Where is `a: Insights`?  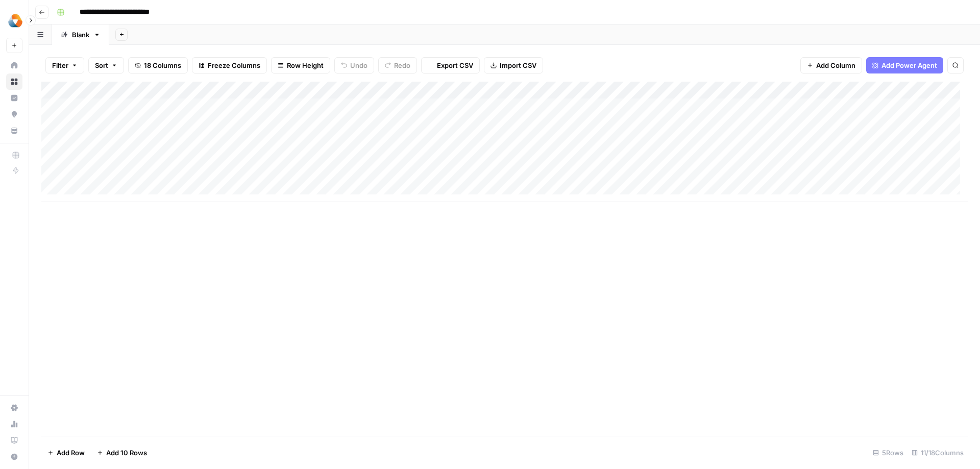 a: Insights is located at coordinates (14, 98).